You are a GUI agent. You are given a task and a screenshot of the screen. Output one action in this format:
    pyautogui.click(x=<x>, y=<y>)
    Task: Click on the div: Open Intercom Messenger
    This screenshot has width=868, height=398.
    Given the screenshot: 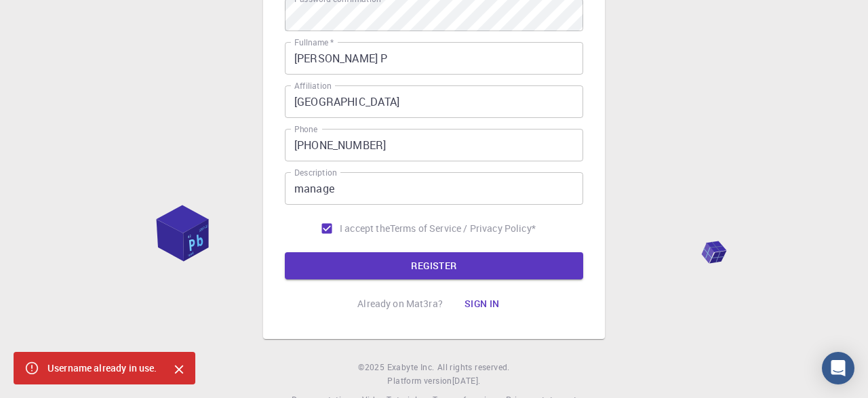 What is the action you would take?
    pyautogui.click(x=838, y=368)
    